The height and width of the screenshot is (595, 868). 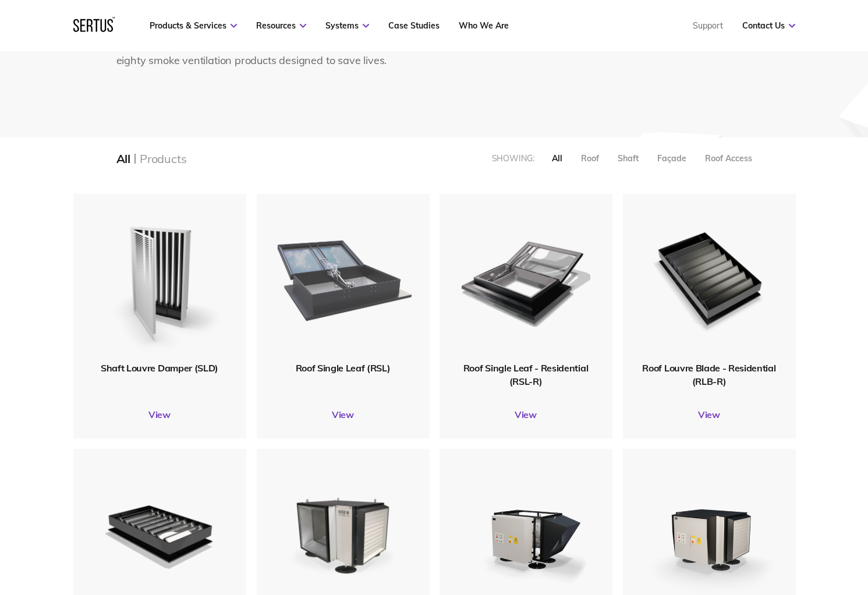 What do you see at coordinates (672, 158) in the screenshot?
I see `div: Façade` at bounding box center [672, 158].